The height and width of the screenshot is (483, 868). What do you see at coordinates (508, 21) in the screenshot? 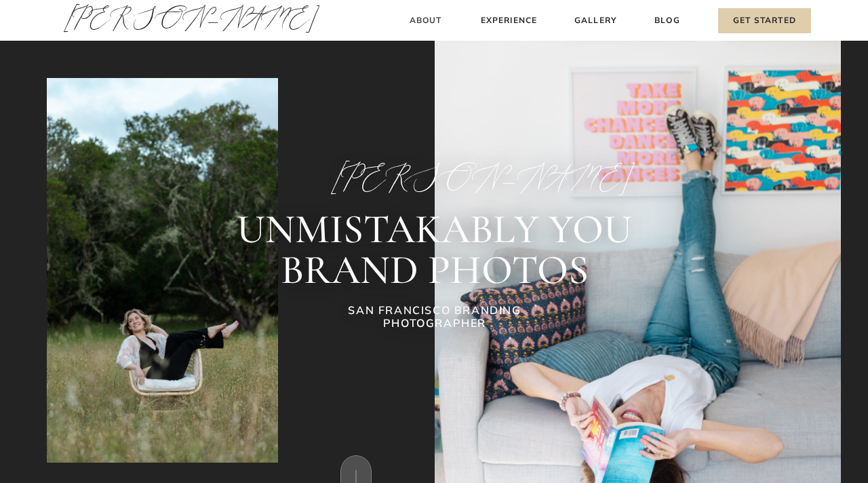
I see `a: Experience` at bounding box center [508, 21].